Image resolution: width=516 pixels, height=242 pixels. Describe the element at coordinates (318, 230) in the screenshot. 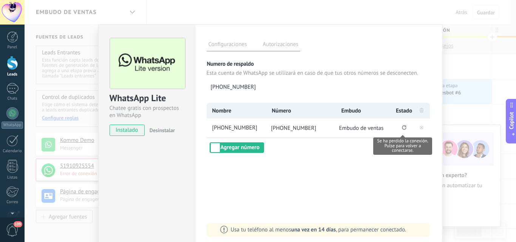

I see `span: Usa tu teléfono al menos , para permanecer conectado.` at that location.